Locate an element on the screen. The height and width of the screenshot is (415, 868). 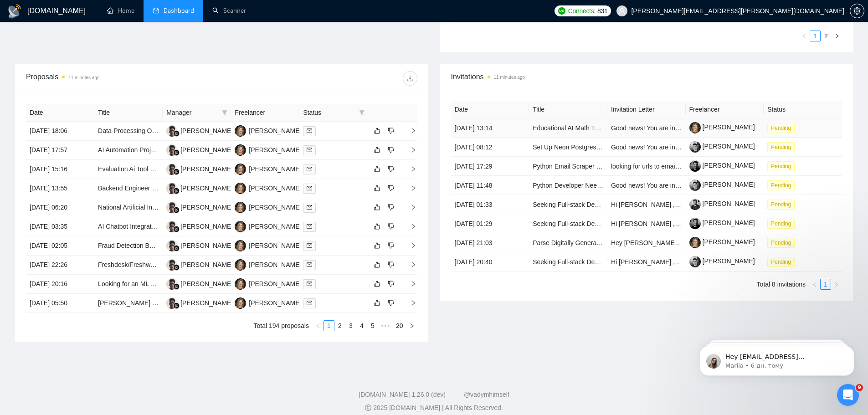
span: 831 is located at coordinates (602, 11).